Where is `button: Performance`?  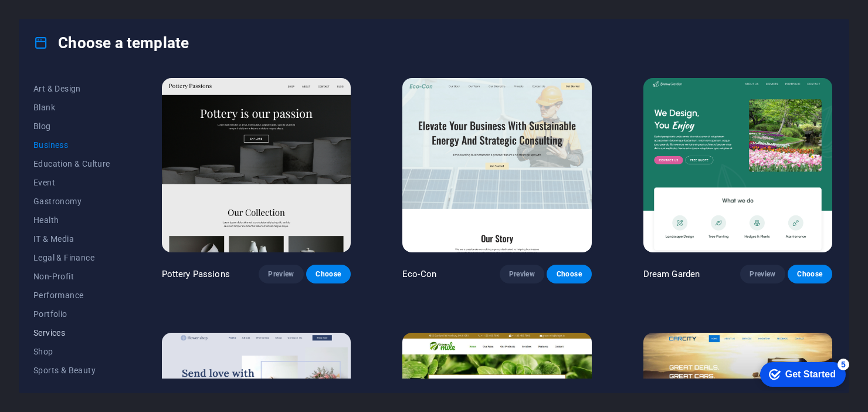
button: Performance is located at coordinates (72, 295).